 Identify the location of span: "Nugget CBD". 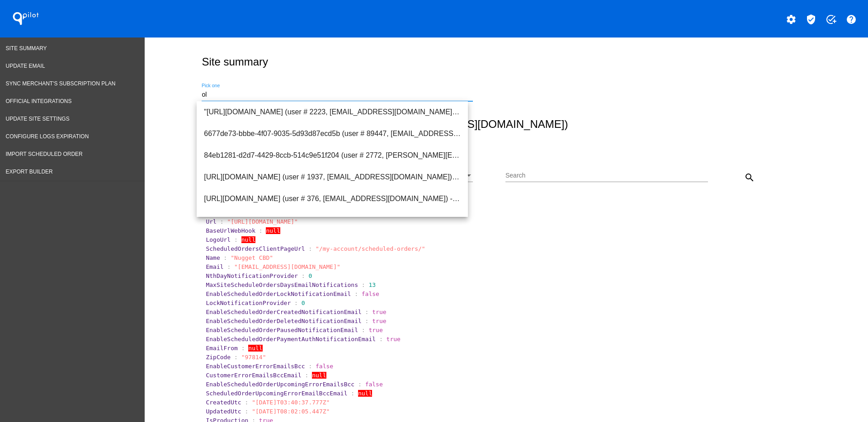
(252, 258).